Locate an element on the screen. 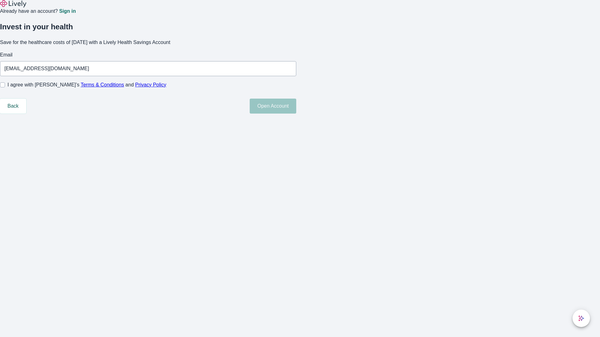 The height and width of the screenshot is (337, 600). svg: Lively AI Assistant is located at coordinates (581, 319).